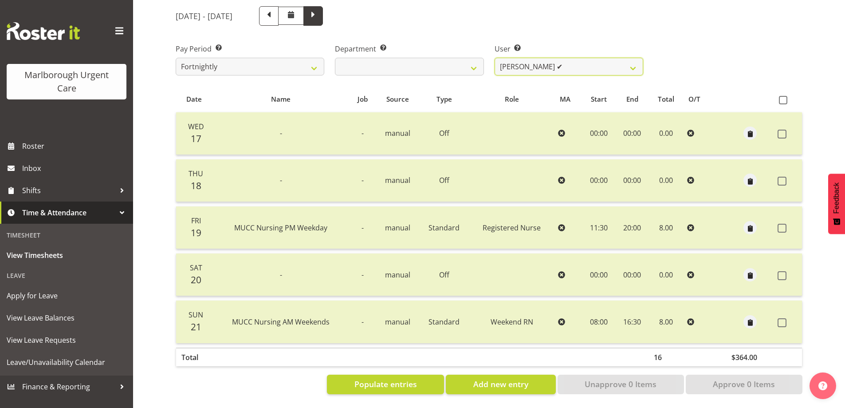  I want to click on img: Rosterit website logo, so click(43, 31).